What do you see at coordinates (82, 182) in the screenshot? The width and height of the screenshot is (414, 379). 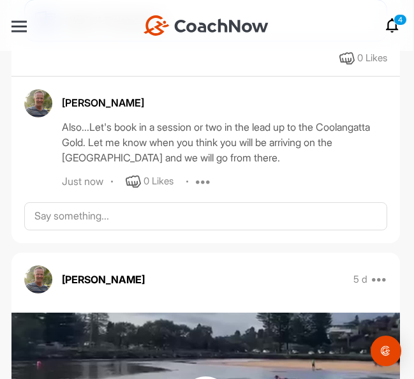 I see `div: Just now` at bounding box center [82, 182].